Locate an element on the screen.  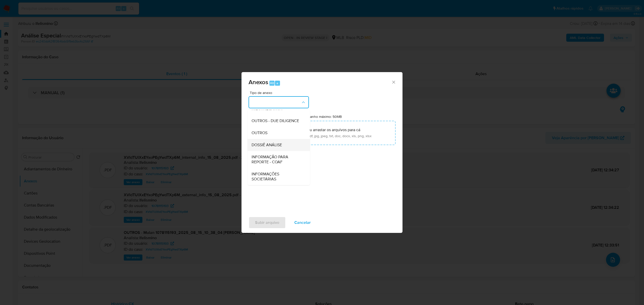
button: Fechar is located at coordinates (394, 82).